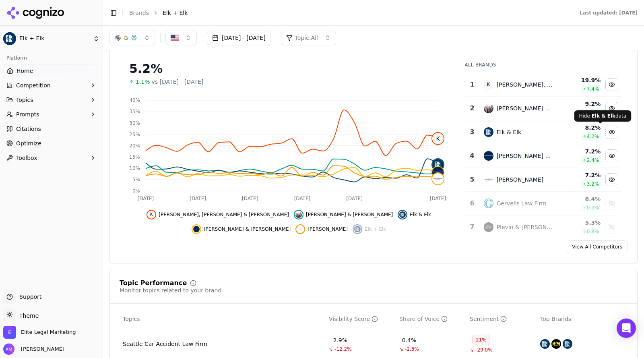  What do you see at coordinates (489, 203) in the screenshot?
I see `img: gervelis law firm` at bounding box center [489, 203].